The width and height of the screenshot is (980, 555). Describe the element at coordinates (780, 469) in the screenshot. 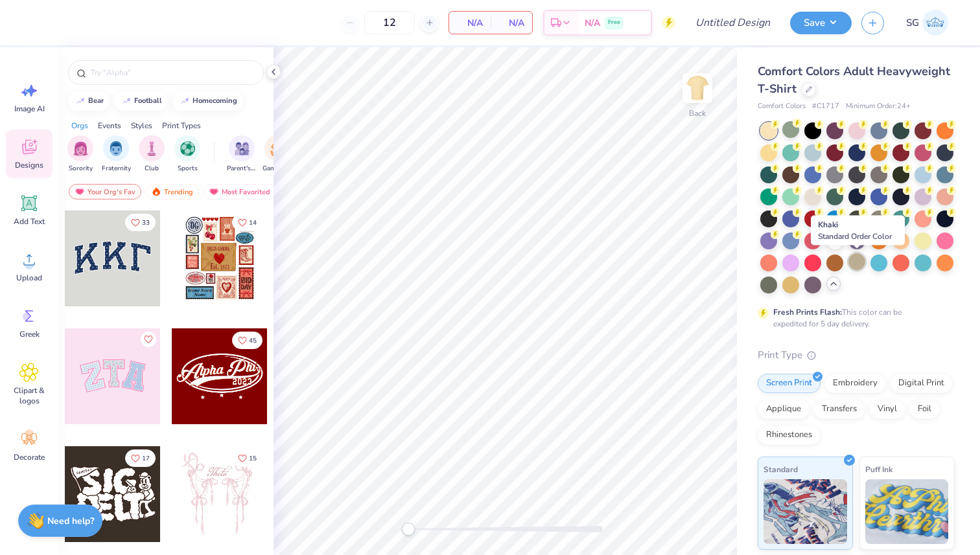

I see `span: Standard` at that location.